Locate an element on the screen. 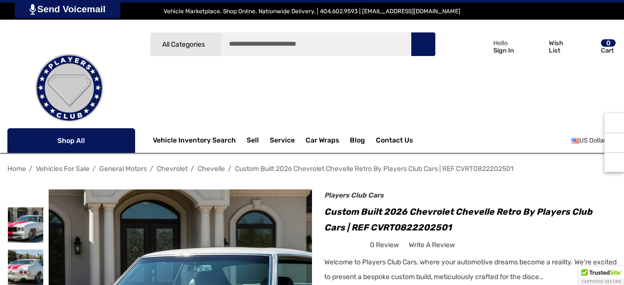 Image resolution: width=624 pixels, height=285 pixels. span: Chevrolet is located at coordinates (172, 169).